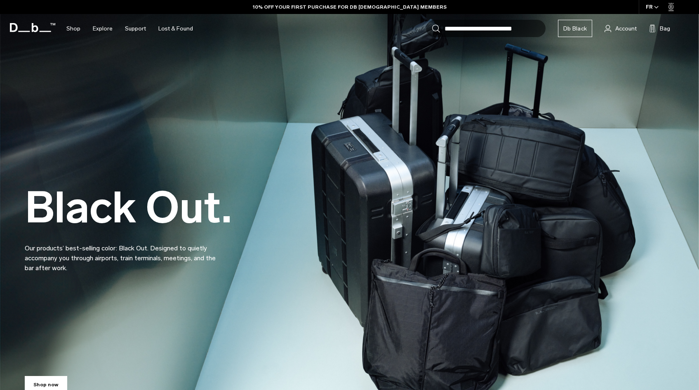 The width and height of the screenshot is (699, 390). What do you see at coordinates (620, 28) in the screenshot?
I see `a: Account` at bounding box center [620, 28].